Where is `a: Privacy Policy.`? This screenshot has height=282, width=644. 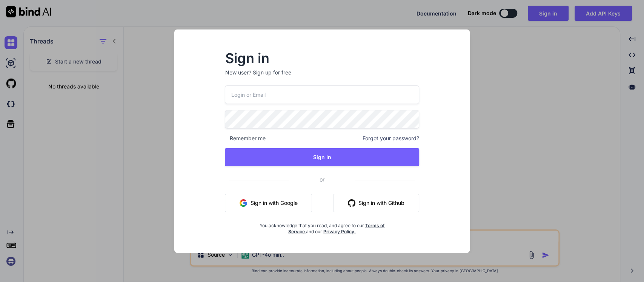
a: Privacy Policy. is located at coordinates (340, 231).